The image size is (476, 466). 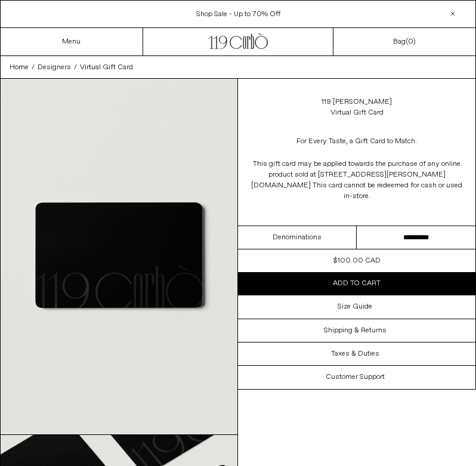 I want to click on a: Home, so click(x=19, y=67).